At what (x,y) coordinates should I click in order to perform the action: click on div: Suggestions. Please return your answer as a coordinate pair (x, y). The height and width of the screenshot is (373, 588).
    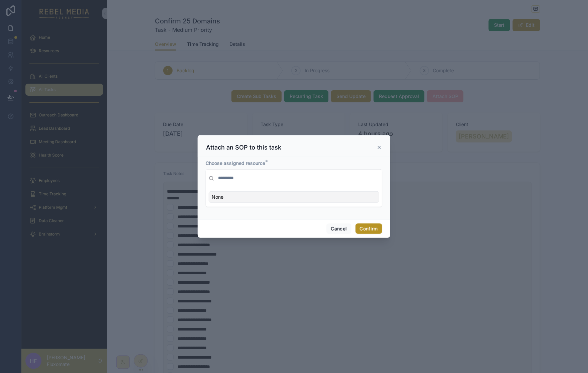
    Looking at the image, I should click on (294, 197).